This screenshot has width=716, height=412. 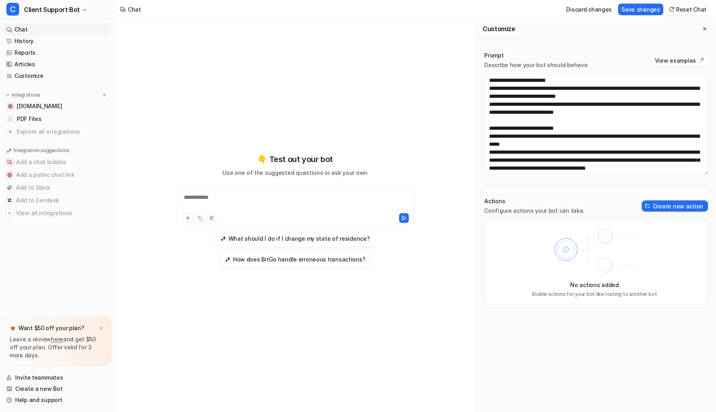 I want to click on a: Reports, so click(x=57, y=53).